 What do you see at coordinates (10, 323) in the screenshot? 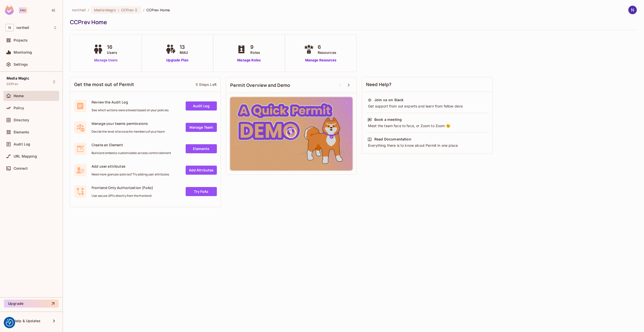
I see `button: Consent Preferences` at bounding box center [10, 323].